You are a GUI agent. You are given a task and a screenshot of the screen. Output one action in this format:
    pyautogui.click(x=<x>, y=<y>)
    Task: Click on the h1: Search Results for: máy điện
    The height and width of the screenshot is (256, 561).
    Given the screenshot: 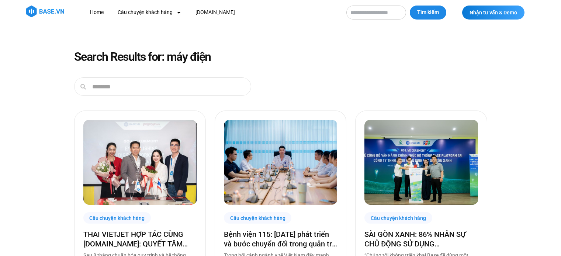 What is the action you would take?
    pyautogui.click(x=281, y=57)
    